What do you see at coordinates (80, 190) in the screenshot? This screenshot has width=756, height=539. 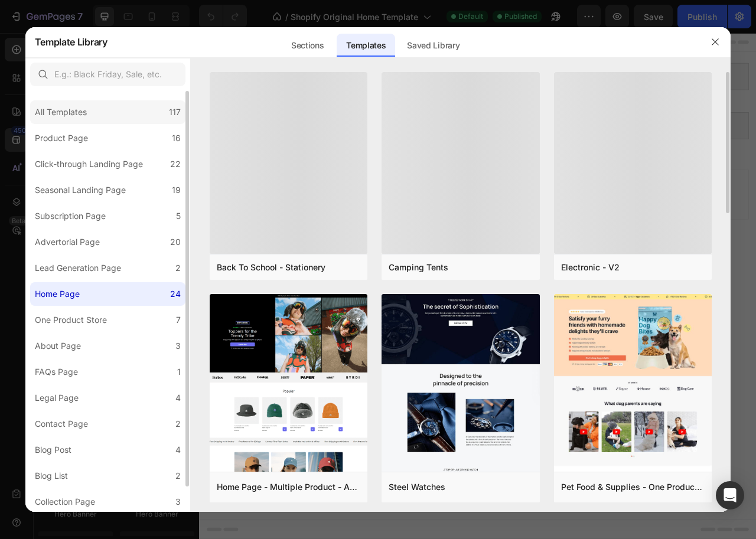 I see `div: Seasonal Landing Page` at bounding box center [80, 190].